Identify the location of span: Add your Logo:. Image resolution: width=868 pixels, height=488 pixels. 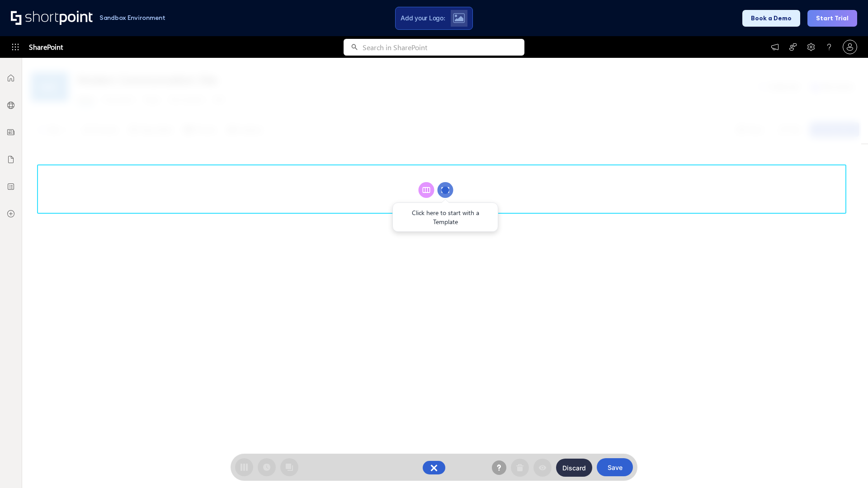
(423, 18).